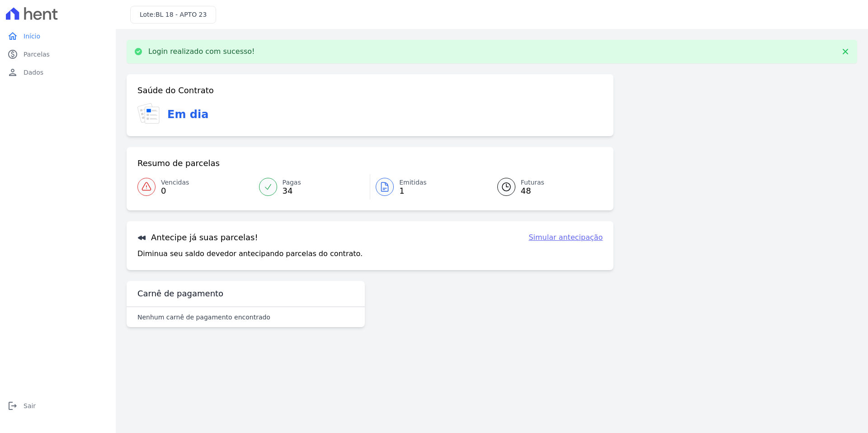 The image size is (868, 433). What do you see at coordinates (175, 182) in the screenshot?
I see `span: Vencidas` at bounding box center [175, 182].